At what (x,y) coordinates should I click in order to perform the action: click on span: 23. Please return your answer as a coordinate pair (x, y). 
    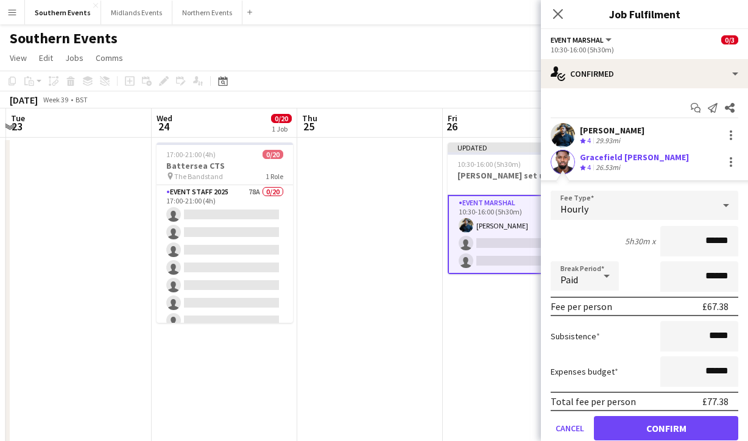
    Looking at the image, I should click on (17, 126).